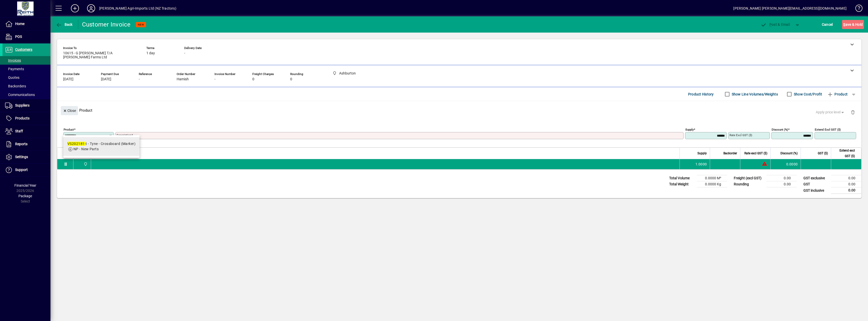  I want to click on td: GST inclusive, so click(816, 191).